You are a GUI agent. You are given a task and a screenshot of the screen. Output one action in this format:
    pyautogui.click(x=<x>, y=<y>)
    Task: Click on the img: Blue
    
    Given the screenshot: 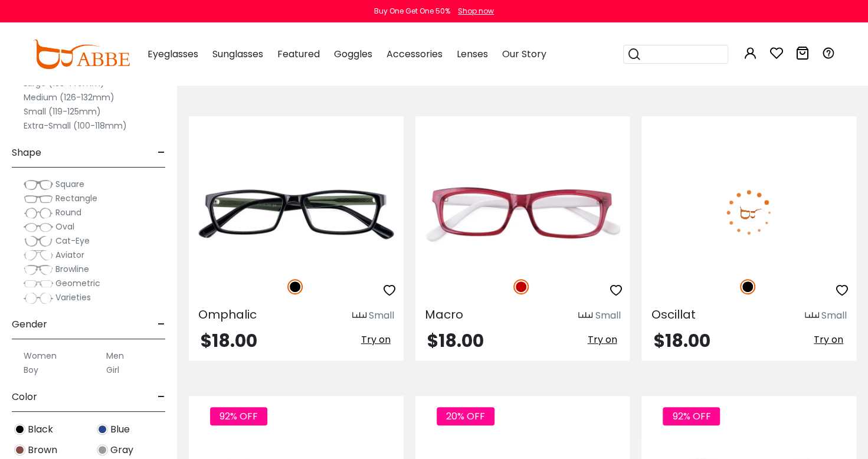 What is the action you would take?
    pyautogui.click(x=102, y=429)
    